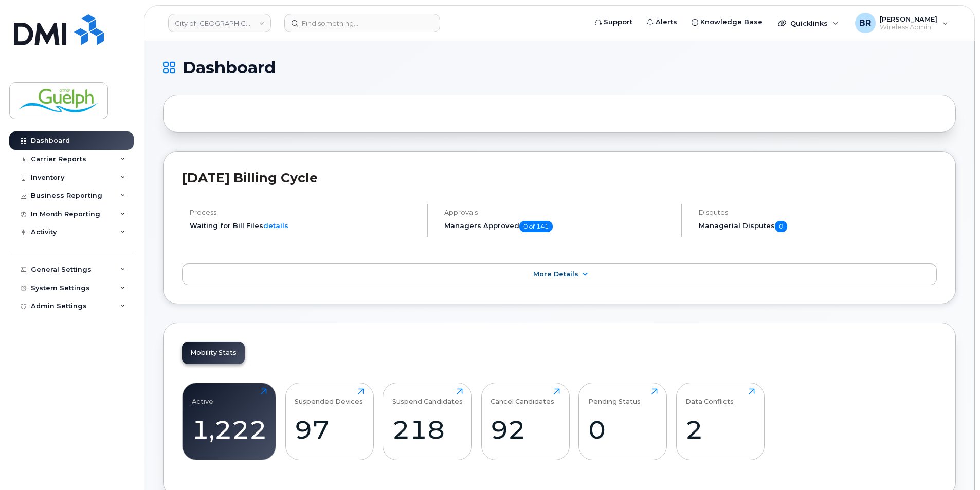  I want to click on span: More Details, so click(556, 274).